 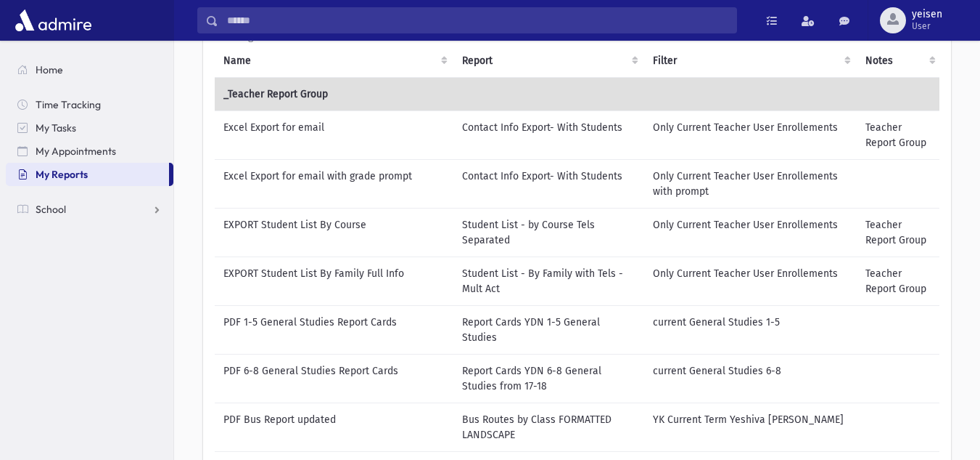 What do you see at coordinates (334, 135) in the screenshot?
I see `td: Excel Export for email` at bounding box center [334, 135].